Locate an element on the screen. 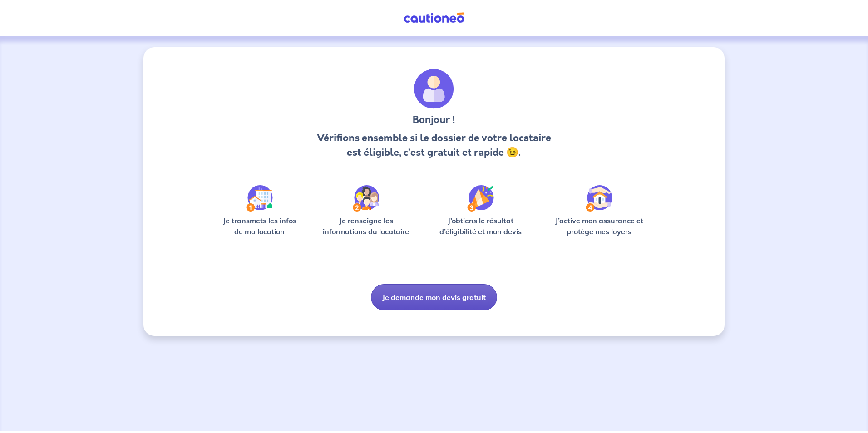 Image resolution: width=868 pixels, height=433 pixels. img: Cautioneo is located at coordinates (434, 18).